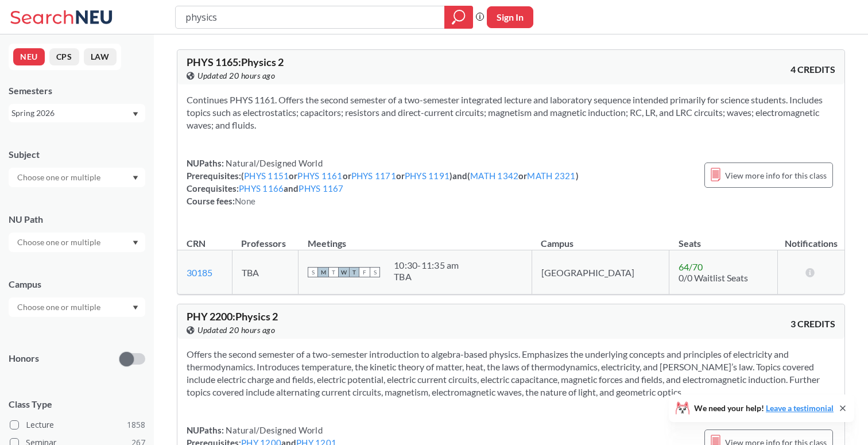 The width and height of the screenshot is (868, 445). Describe the element at coordinates (551, 175) in the screenshot. I see `a: MATH 2321` at that location.